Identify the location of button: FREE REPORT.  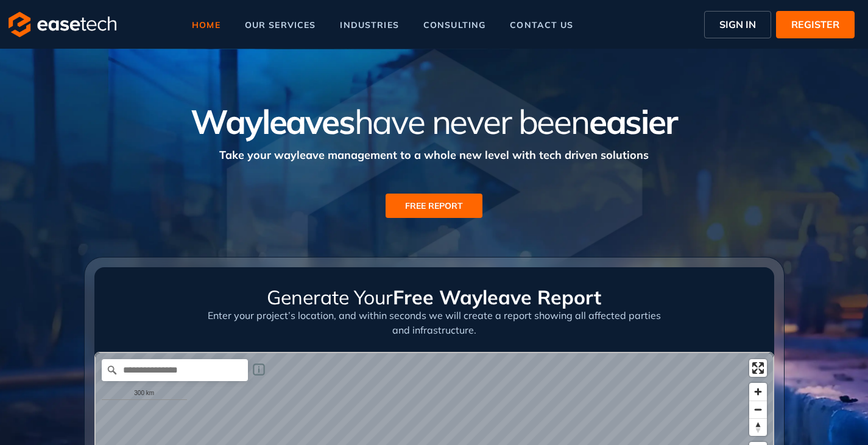
(434, 206).